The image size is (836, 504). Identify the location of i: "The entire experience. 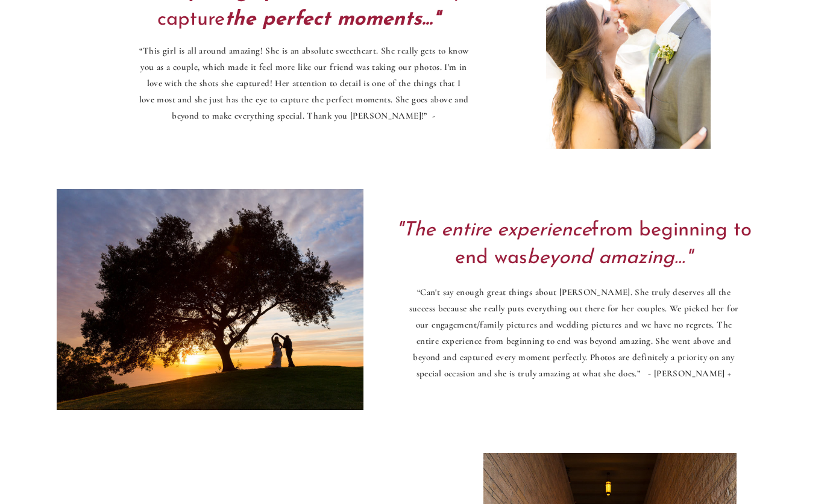
(494, 230).